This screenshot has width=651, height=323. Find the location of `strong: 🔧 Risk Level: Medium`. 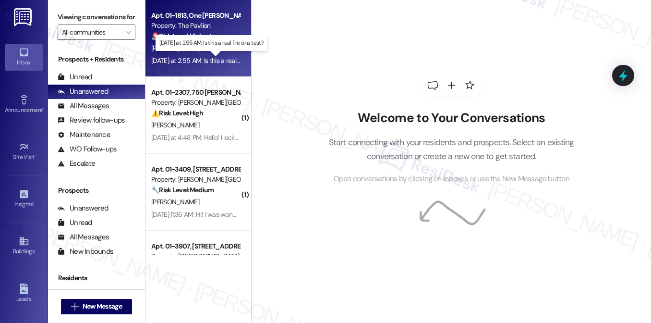

strong: 🔧 Risk Level: Medium is located at coordinates (183, 190).